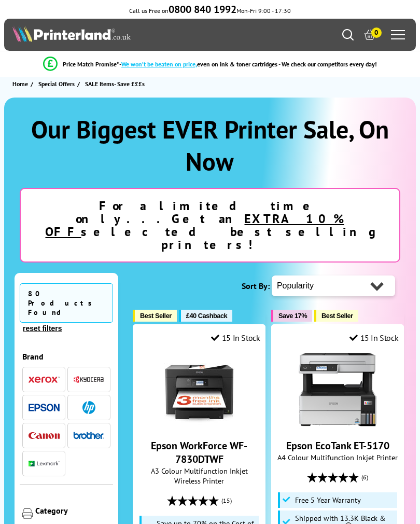  Describe the element at coordinates (348, 35) in the screenshot. I see `a: Search` at that location.